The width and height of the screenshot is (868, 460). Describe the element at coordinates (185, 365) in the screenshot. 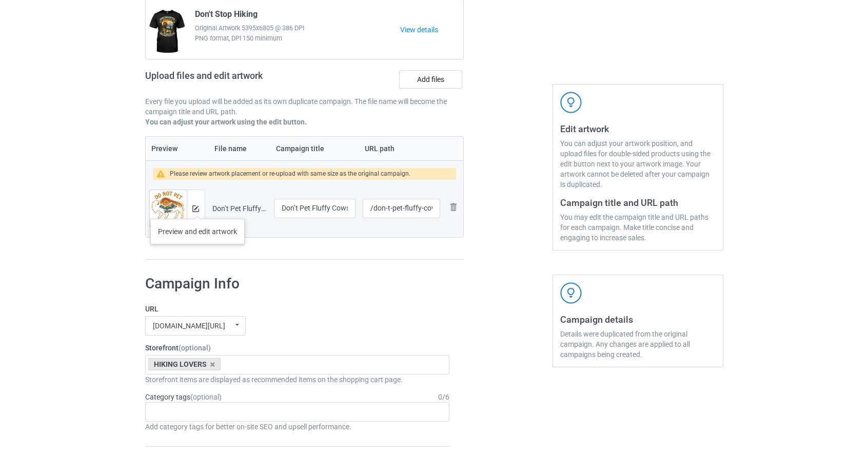

I see `div: HIKING LOVERS` at that location.